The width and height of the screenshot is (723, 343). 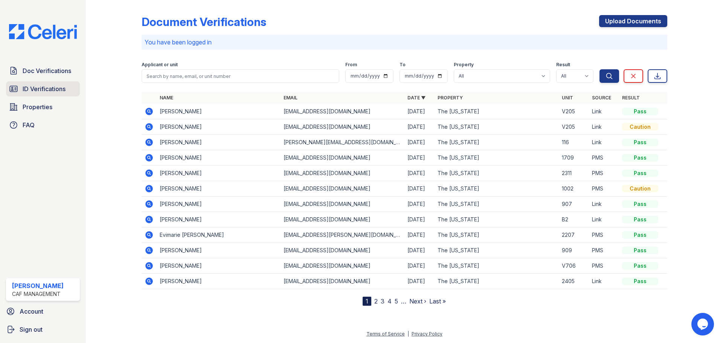 What do you see at coordinates (574, 281) in the screenshot?
I see `td: 2405` at bounding box center [574, 281].